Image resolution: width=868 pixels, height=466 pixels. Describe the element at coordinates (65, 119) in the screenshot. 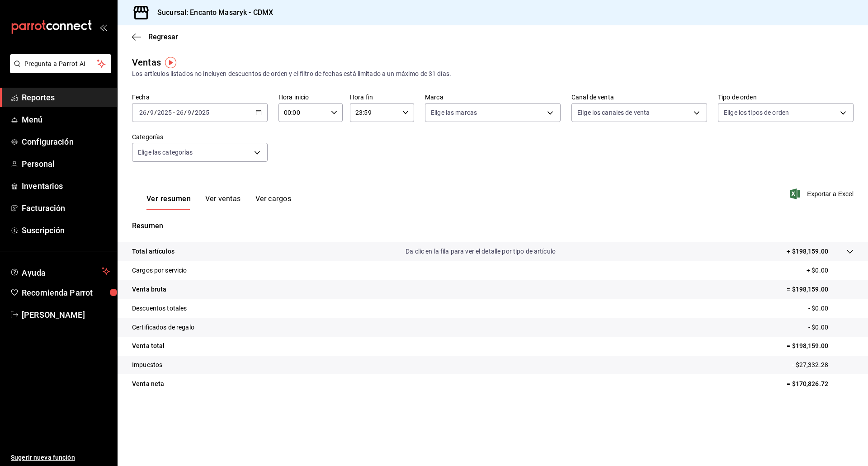

I see `span: Menú` at that location.